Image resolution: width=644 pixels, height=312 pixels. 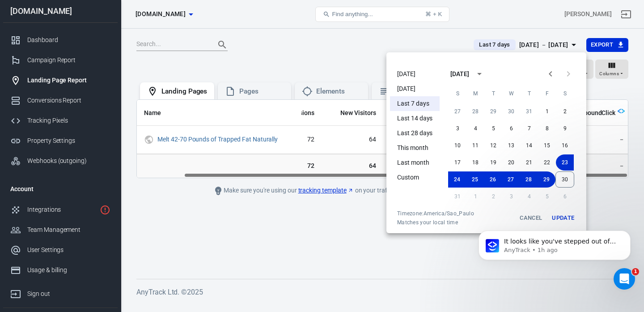 I want to click on span: Thursday, so click(x=529, y=94).